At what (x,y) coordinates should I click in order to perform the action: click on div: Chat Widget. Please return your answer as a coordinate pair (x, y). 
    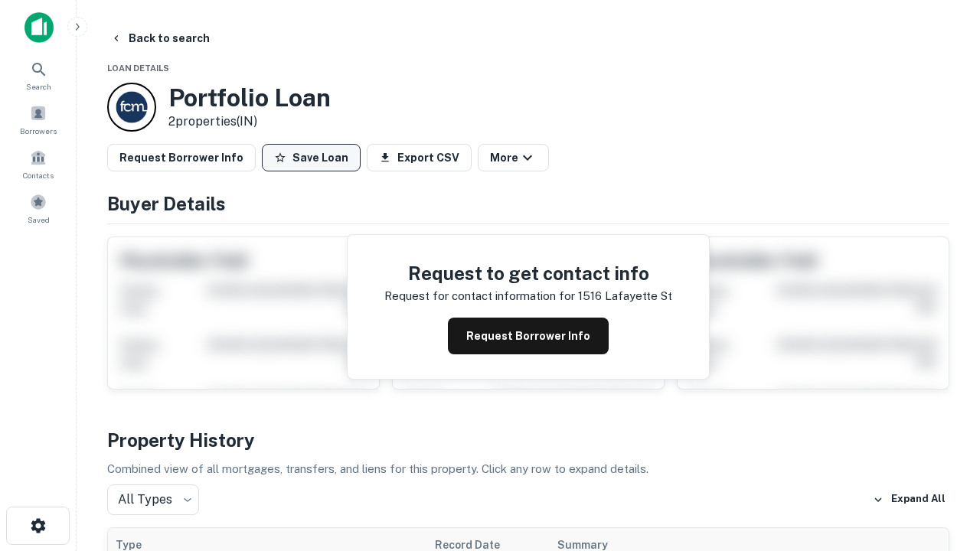
    Looking at the image, I should click on (942, 465).